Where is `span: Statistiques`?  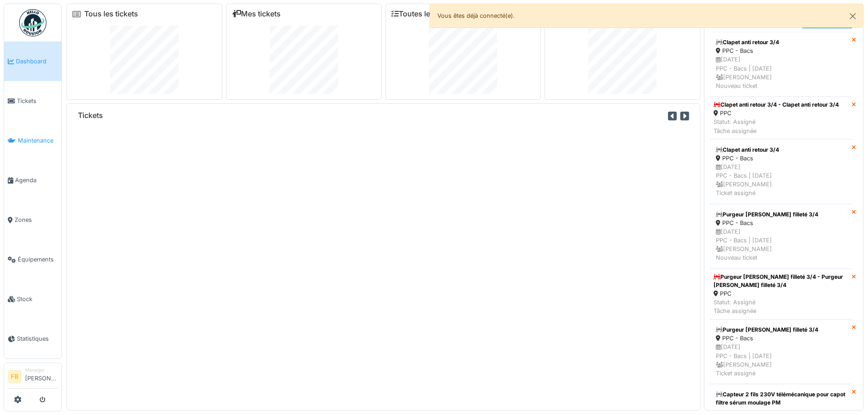
span: Statistiques is located at coordinates (37, 338).